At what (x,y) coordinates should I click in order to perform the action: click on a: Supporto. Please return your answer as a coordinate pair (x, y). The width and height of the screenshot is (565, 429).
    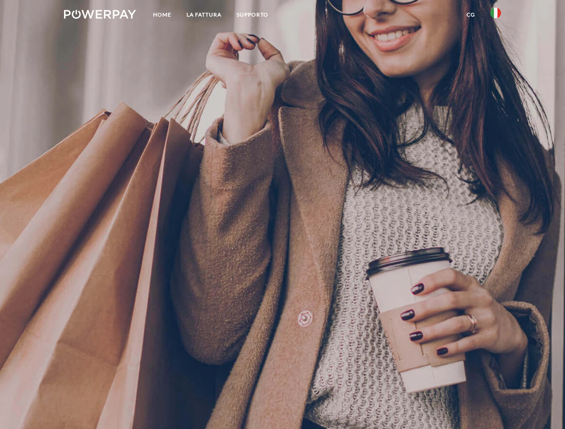
    Looking at the image, I should click on (252, 15).